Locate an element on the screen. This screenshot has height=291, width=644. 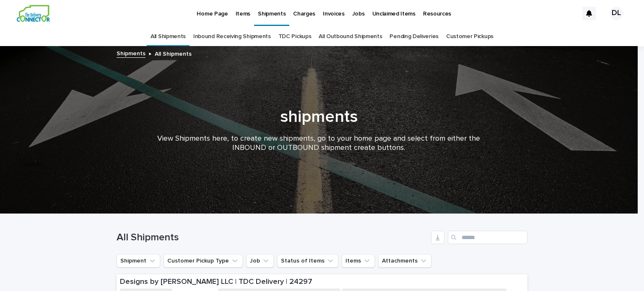
button: Customer Pickup Type is located at coordinates (203, 261).